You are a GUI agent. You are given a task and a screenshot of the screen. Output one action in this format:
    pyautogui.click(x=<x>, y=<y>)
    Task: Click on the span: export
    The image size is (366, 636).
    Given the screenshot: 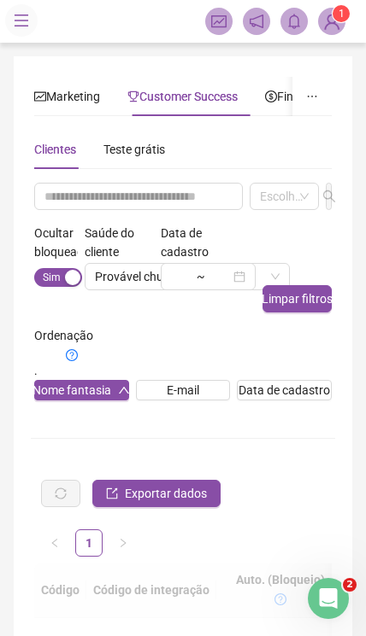 What is the action you would take?
    pyautogui.click(x=112, y=494)
    